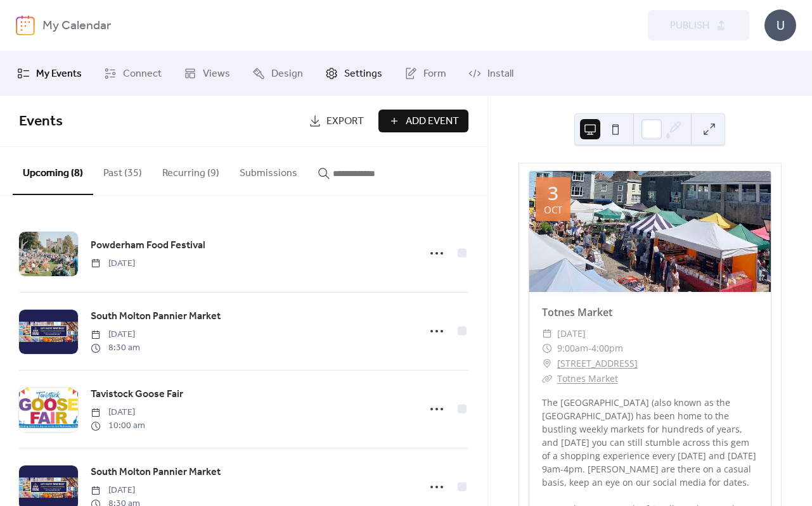  What do you see at coordinates (147, 246) in the screenshot?
I see `a: Powderham Food Festival` at bounding box center [147, 246].